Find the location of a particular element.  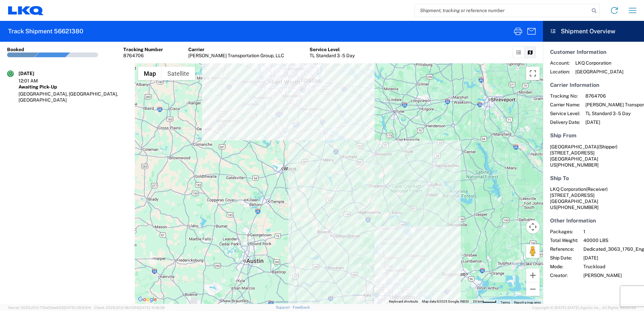

span: (Receiver) is located at coordinates (597, 189).